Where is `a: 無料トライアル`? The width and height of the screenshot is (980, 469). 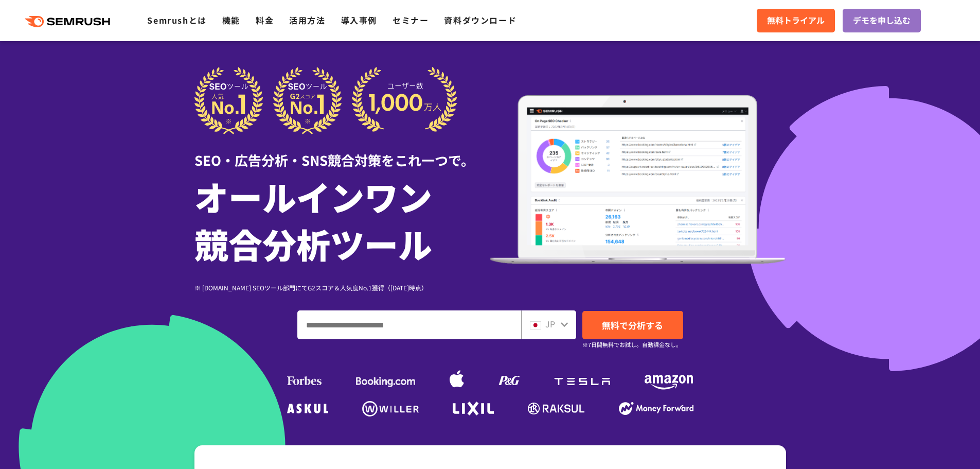 a: 無料トライアル is located at coordinates (796, 20).